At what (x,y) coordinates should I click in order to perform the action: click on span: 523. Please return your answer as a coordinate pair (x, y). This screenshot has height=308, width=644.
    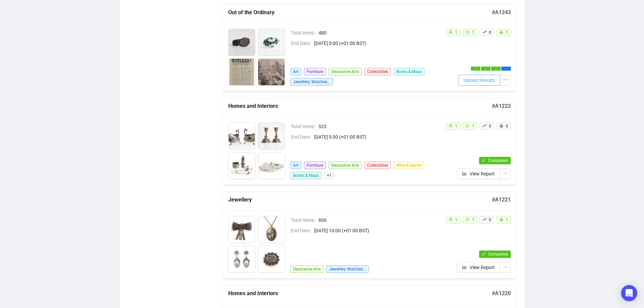
    Looking at the image, I should click on (380, 126).